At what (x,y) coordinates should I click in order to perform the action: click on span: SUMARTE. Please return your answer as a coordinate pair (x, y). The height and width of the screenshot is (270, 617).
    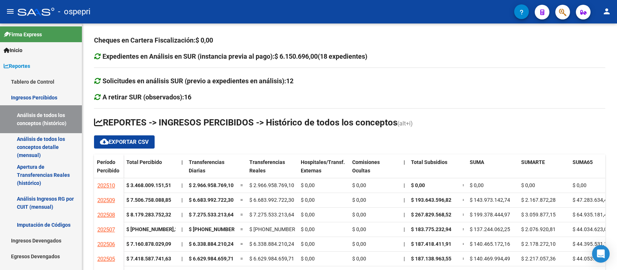
    Looking at the image, I should click on (533, 162).